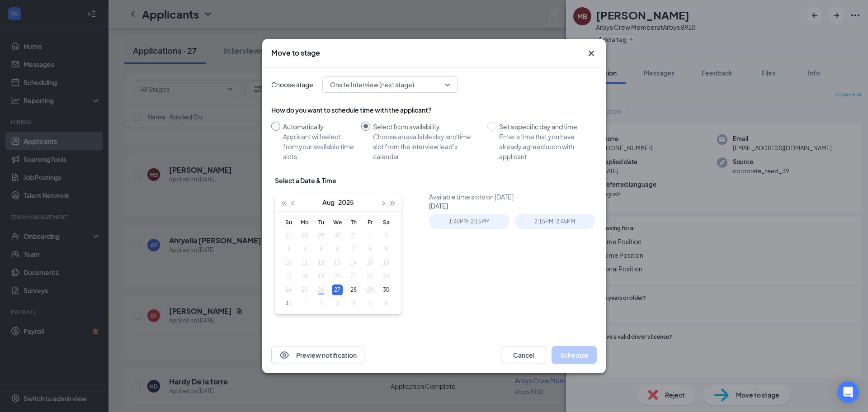 This screenshot has height=412, width=868. I want to click on td: 2025-08-28, so click(354, 289).